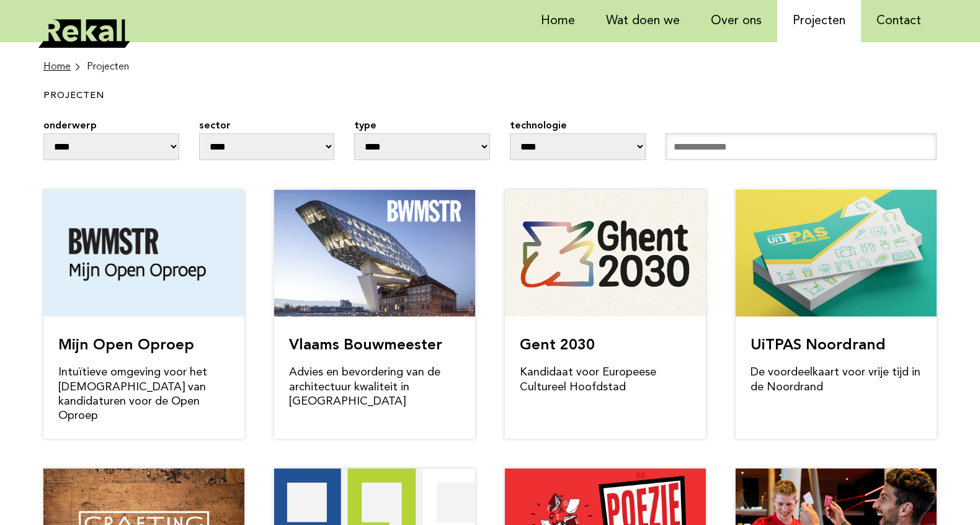 The height and width of the screenshot is (525, 980). I want to click on a: Mijn Open Oproep, so click(125, 346).